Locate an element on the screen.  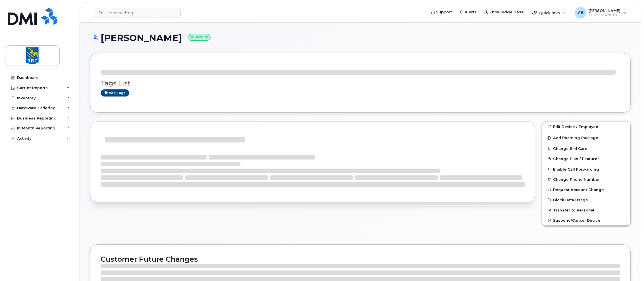
a: Add tags is located at coordinates (115, 93).